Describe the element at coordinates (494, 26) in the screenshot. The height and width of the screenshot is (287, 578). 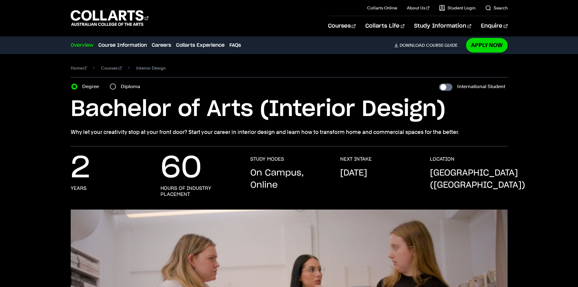
I see `a: Enquire` at that location.